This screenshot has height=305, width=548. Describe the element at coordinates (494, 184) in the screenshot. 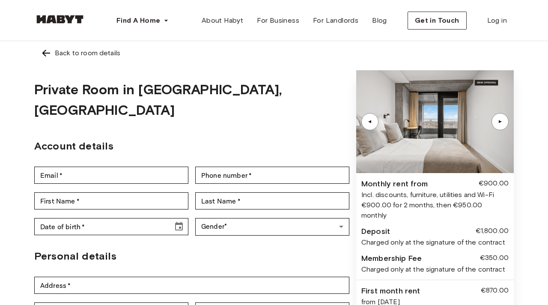

I see `div: €900.00` at that location.